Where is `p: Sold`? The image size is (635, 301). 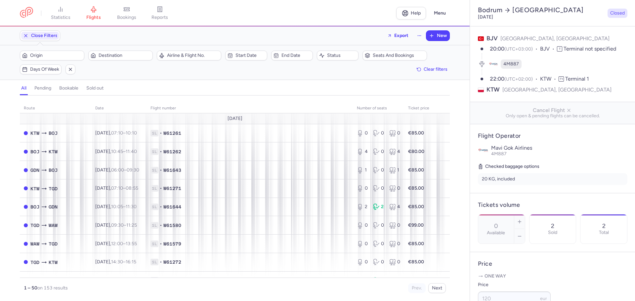
p: Sold is located at coordinates (552, 233).